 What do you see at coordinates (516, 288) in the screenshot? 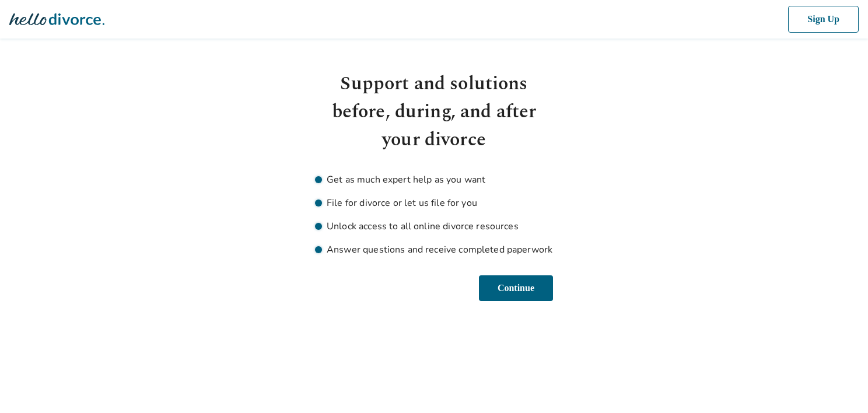
I see `button: Continue` at bounding box center [516, 288].